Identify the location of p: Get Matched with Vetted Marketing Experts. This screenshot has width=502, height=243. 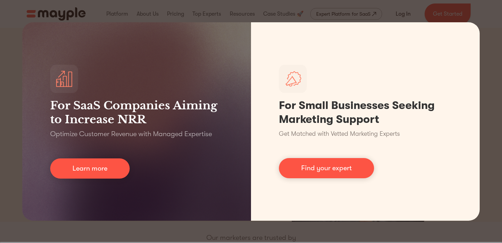
(339, 134).